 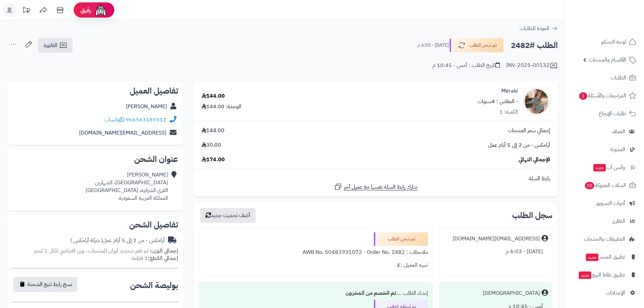 I want to click on a: وآتس آبجديد, so click(x=605, y=167).